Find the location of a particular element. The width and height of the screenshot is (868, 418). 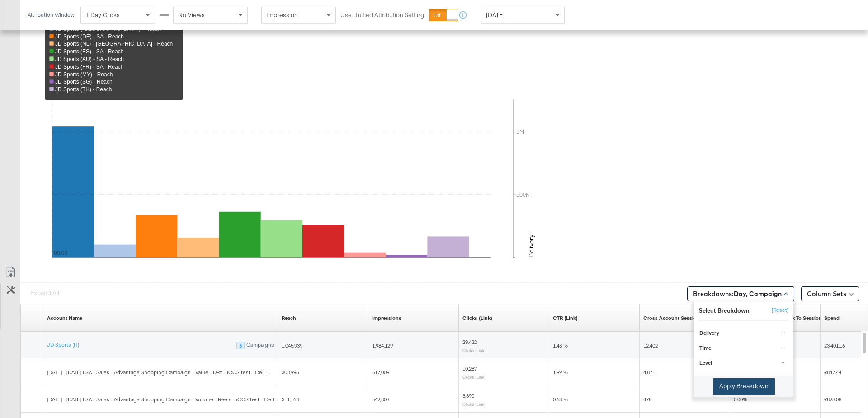

a: Delivery is located at coordinates (743, 333).